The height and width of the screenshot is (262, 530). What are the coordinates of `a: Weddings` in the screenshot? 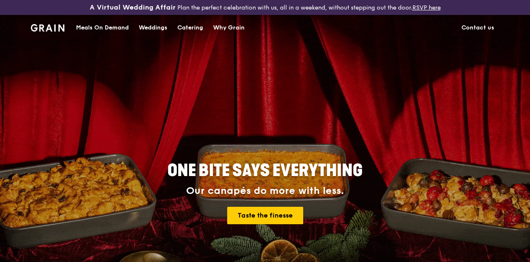 It's located at (153, 28).